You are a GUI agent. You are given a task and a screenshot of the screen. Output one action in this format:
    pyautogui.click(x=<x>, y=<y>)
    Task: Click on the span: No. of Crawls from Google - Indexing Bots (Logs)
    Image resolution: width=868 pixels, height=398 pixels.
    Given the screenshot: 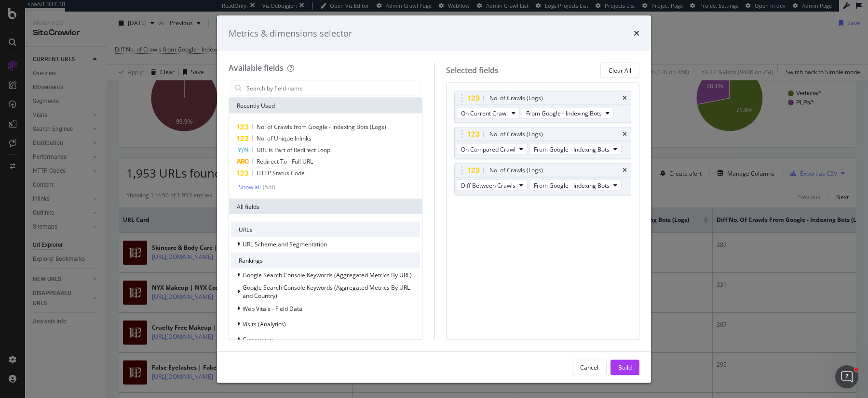 What is the action you would take?
    pyautogui.click(x=321, y=127)
    